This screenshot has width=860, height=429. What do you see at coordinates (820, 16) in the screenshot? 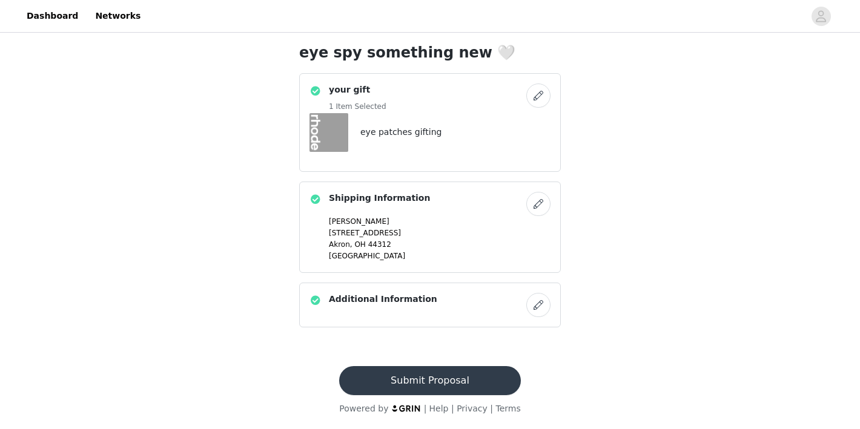
I see `div: avatar` at bounding box center [820, 16].